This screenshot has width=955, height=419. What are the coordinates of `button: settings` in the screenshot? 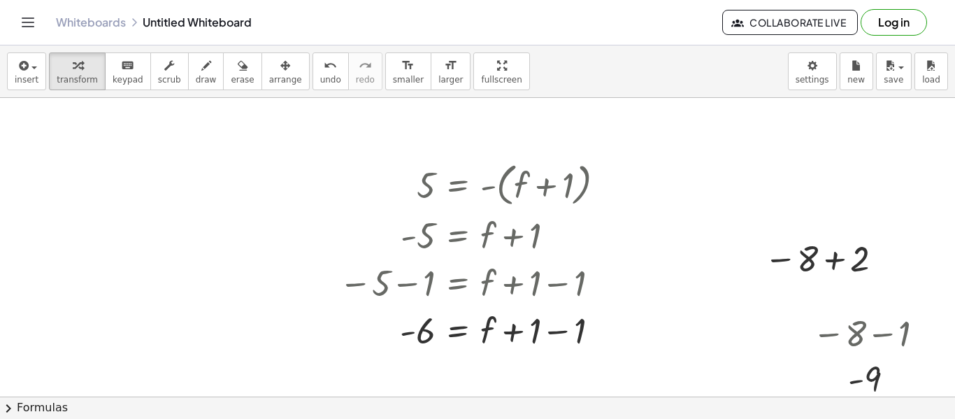 It's located at (812, 71).